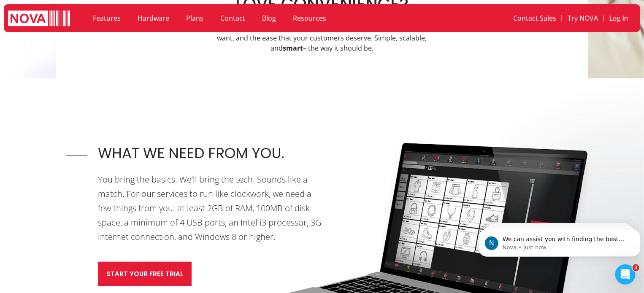 This screenshot has height=293, width=644. I want to click on p: Simply put, we exist to bring you the solutions you need, the flexibility you want, and the ease ..., so click(322, 38).